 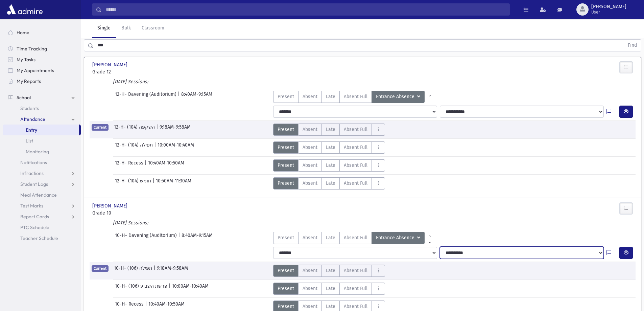 What do you see at coordinates (39, 195) in the screenshot?
I see `span: Meal Attendance` at bounding box center [39, 195].